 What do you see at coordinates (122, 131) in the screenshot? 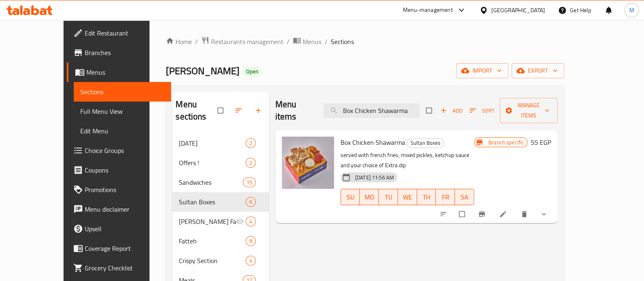
I see `span: Edit Menu` at bounding box center [122, 131].